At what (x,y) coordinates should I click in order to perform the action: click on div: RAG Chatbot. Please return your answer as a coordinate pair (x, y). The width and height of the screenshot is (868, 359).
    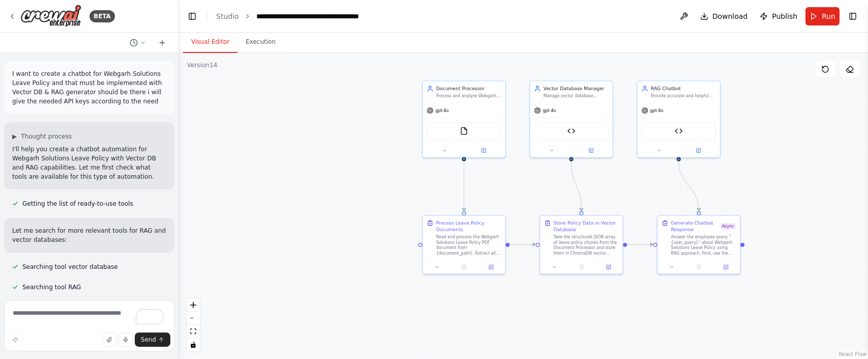
    Looking at the image, I should click on (683, 88).